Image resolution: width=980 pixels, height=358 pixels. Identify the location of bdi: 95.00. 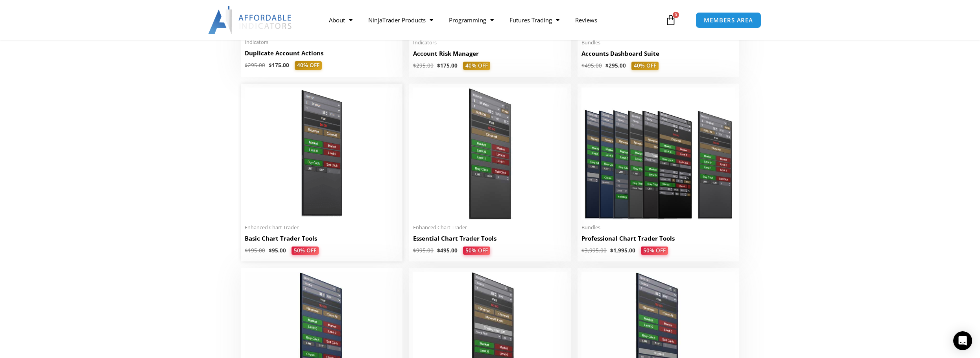
(277, 251).